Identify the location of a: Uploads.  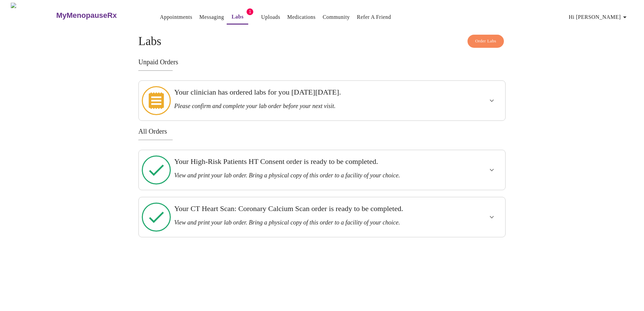
(270, 17).